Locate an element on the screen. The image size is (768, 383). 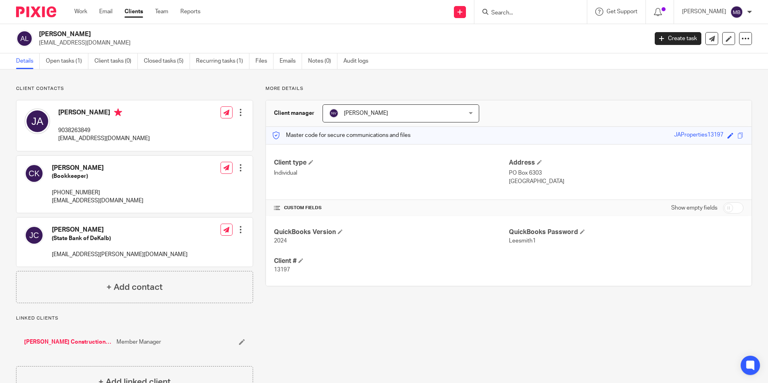
h4: Client type is located at coordinates (391, 163).